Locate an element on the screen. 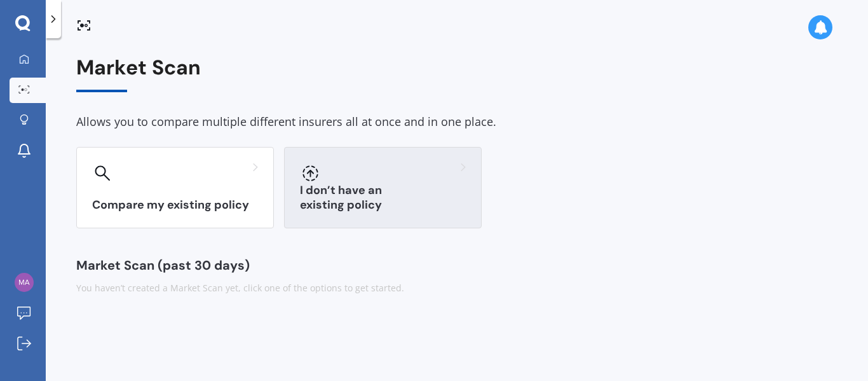  div: Market Scan is located at coordinates (457, 74).